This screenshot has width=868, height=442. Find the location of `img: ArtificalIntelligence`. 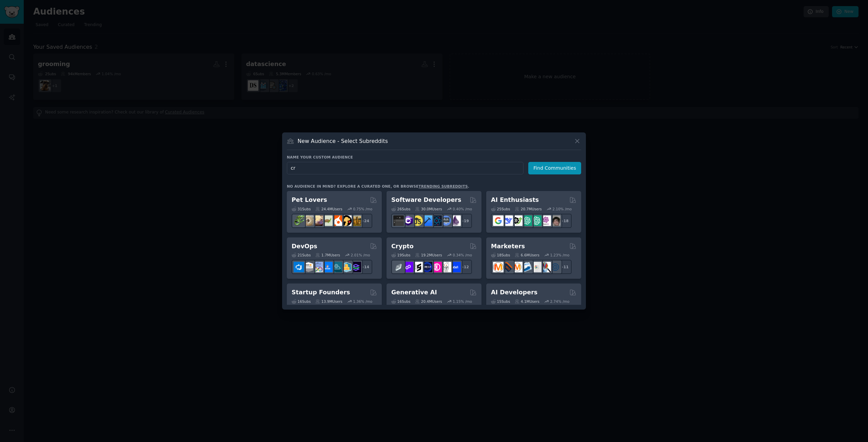

img: ArtificalIntelligence is located at coordinates (555, 220).